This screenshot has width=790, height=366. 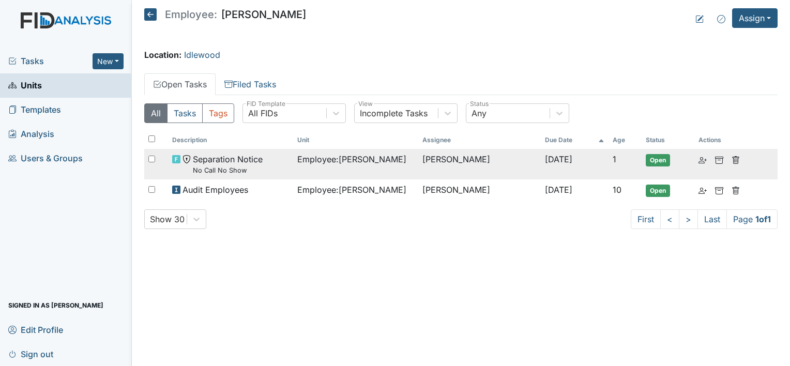 I want to click on nav: task-pagination, so click(x=704, y=219).